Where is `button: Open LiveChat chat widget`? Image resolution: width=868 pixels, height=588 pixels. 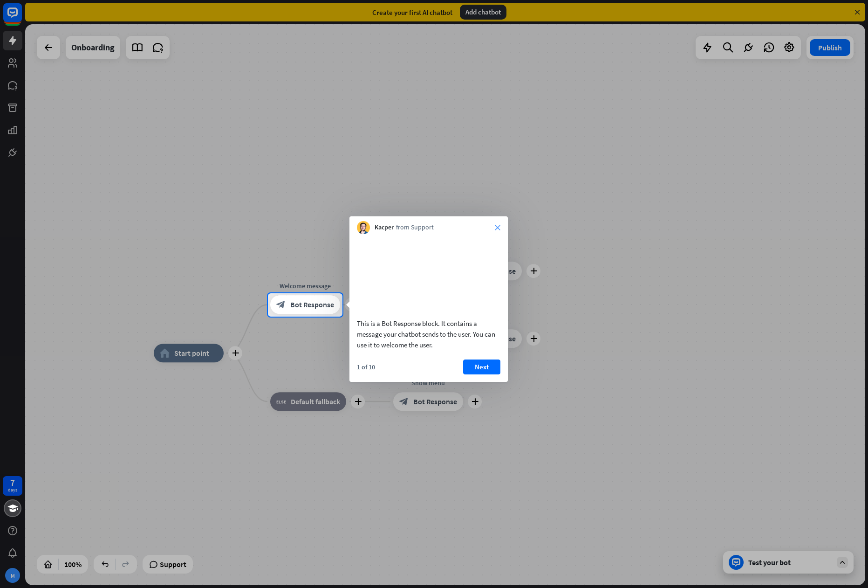
button: Open LiveChat chat widget is located at coordinates (22, 18).